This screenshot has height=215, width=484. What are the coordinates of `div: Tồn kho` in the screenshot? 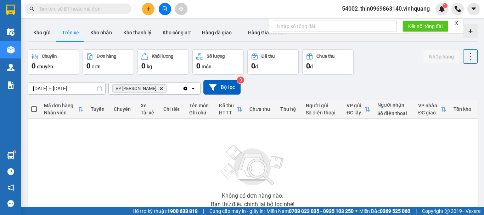 It's located at (464, 109).